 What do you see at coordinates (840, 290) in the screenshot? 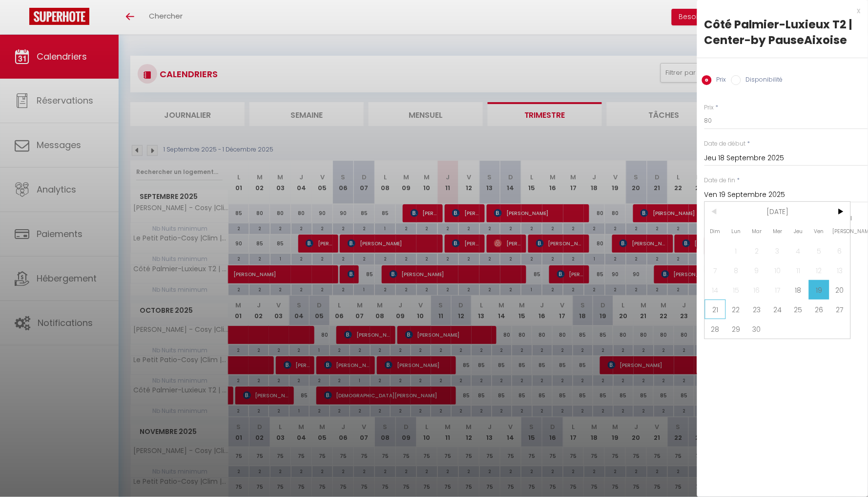
I see `span: 20` at bounding box center [840, 290].